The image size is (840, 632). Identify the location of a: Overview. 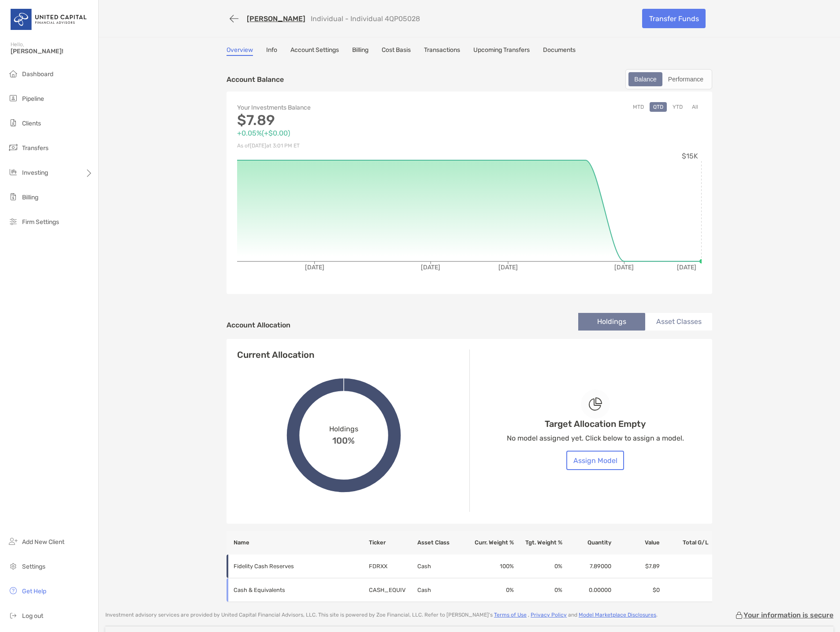
(240, 51).